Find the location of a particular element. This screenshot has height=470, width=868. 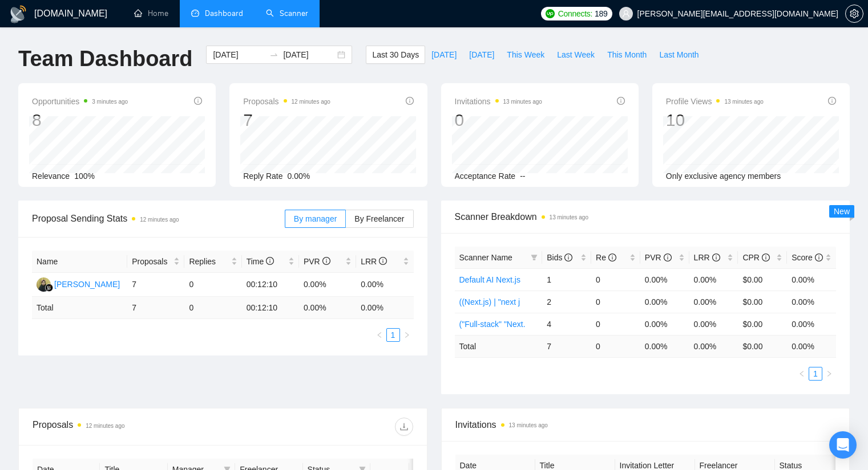

th: Name is located at coordinates (79, 262).